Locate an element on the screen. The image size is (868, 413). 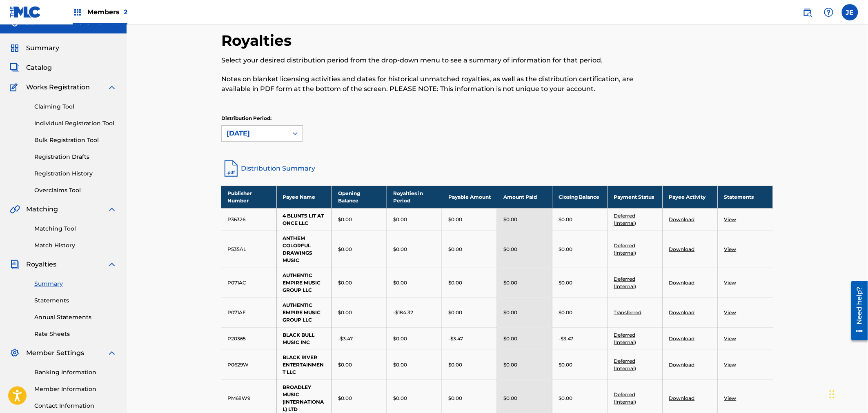
a: Public Search is located at coordinates (808, 13).